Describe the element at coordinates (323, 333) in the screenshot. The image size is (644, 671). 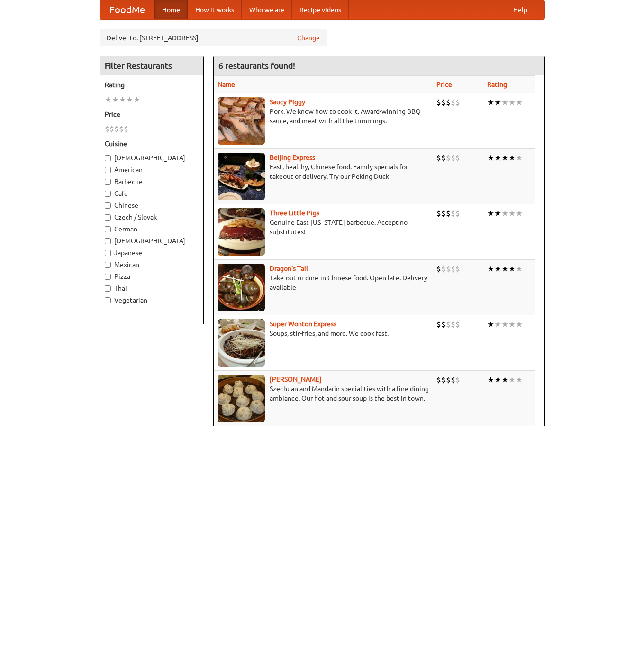
I see `p: Soups, stir-fries, and more. We cook fast.` at that location.